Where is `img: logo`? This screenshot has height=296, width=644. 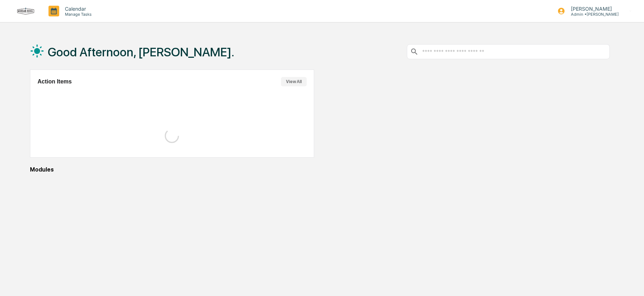
img: logo is located at coordinates (26, 11).